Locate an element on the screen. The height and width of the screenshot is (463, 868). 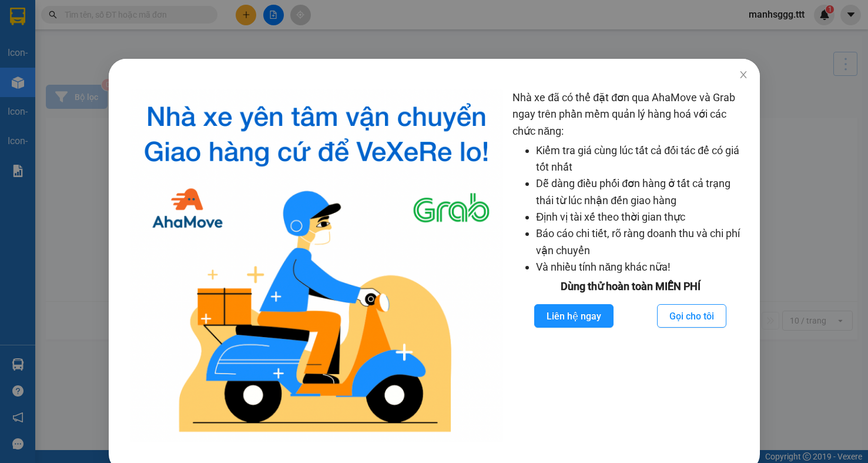
li: Kiểm tra giá cùng lúc tất cả đối tác để có giá tốt nhất is located at coordinates (642, 159).